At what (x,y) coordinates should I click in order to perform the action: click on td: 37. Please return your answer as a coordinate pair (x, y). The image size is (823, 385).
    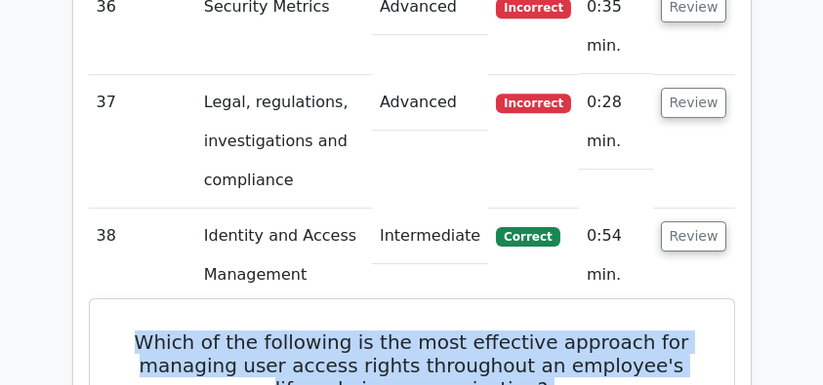
    Looking at the image, I should click on (142, 141).